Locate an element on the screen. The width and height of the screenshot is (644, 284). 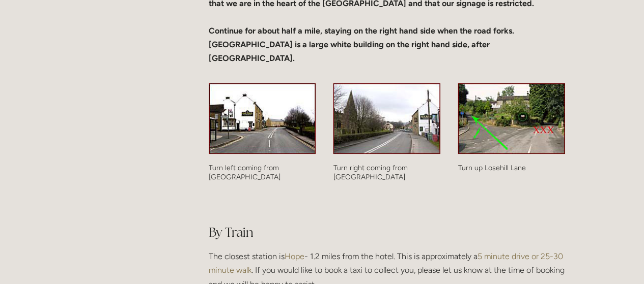
img: Turn left coming from Castleton is located at coordinates (262, 118).